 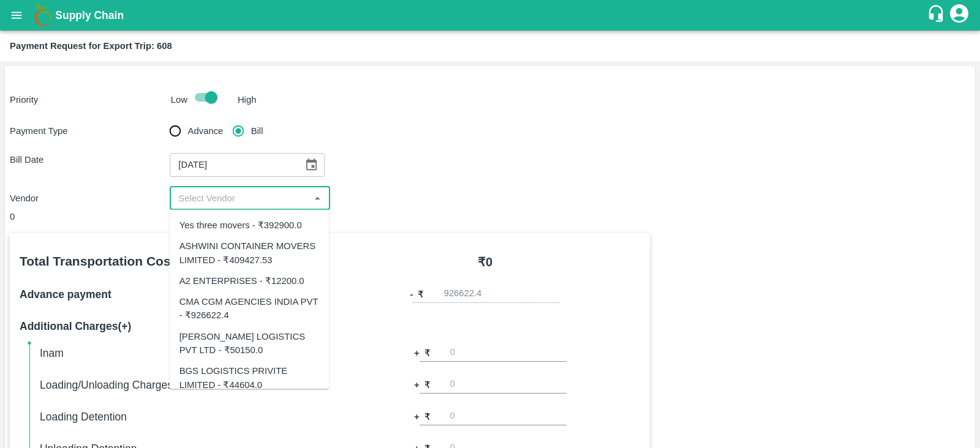 I want to click on b: Additional Charges(+), so click(x=75, y=326).